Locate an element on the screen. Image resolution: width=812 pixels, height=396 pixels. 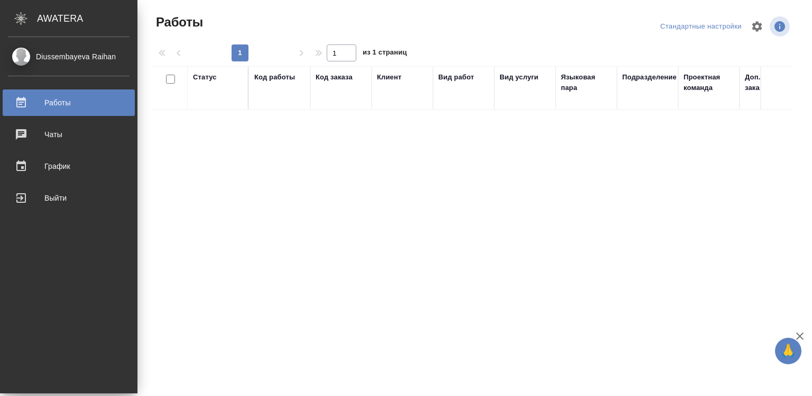
span: Настроить таблицу is located at coordinates (757, 26).